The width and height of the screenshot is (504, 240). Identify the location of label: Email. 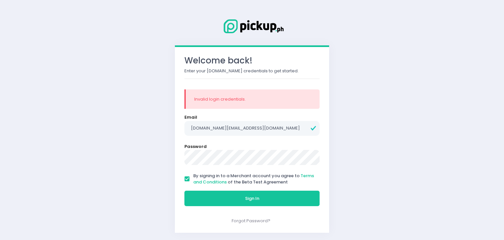
(191, 117).